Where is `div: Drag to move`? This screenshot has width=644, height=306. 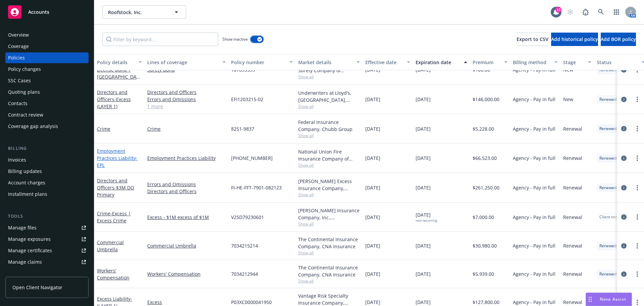 div: Drag to move is located at coordinates (590, 299).